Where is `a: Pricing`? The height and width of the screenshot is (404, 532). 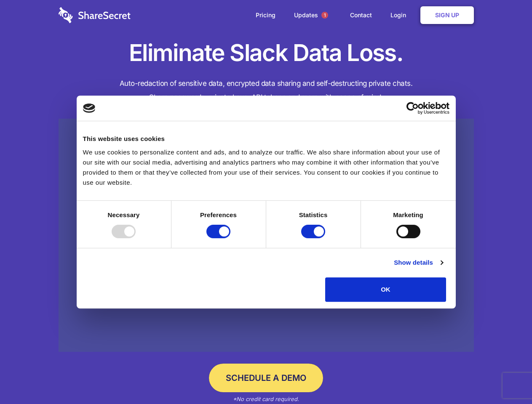
a: Pricing is located at coordinates (266, 15).